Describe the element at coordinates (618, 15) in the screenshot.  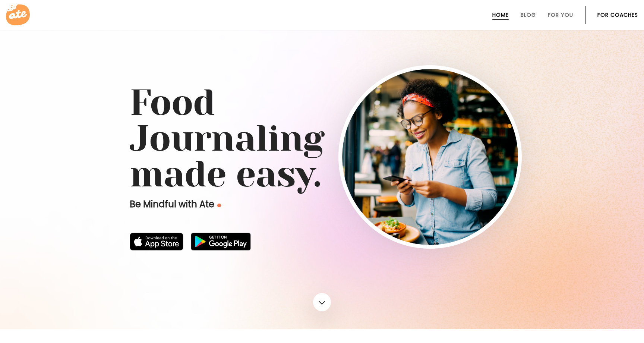
I see `a: For Coaches` at that location.